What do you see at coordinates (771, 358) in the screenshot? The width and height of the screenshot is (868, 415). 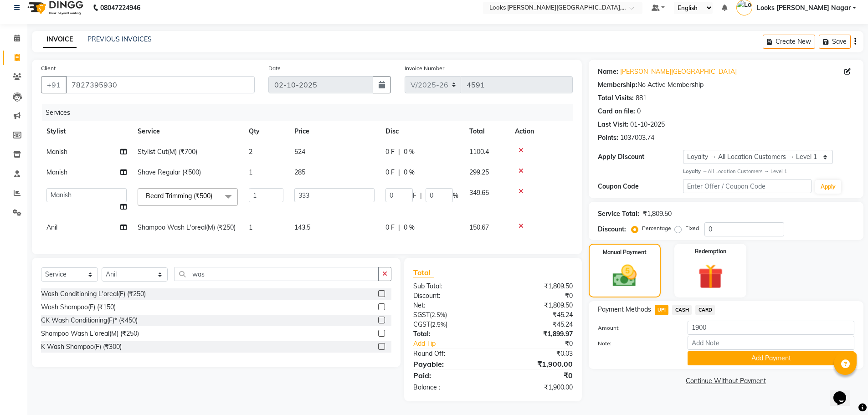 I see `button: Add Payment` at bounding box center [771, 358].